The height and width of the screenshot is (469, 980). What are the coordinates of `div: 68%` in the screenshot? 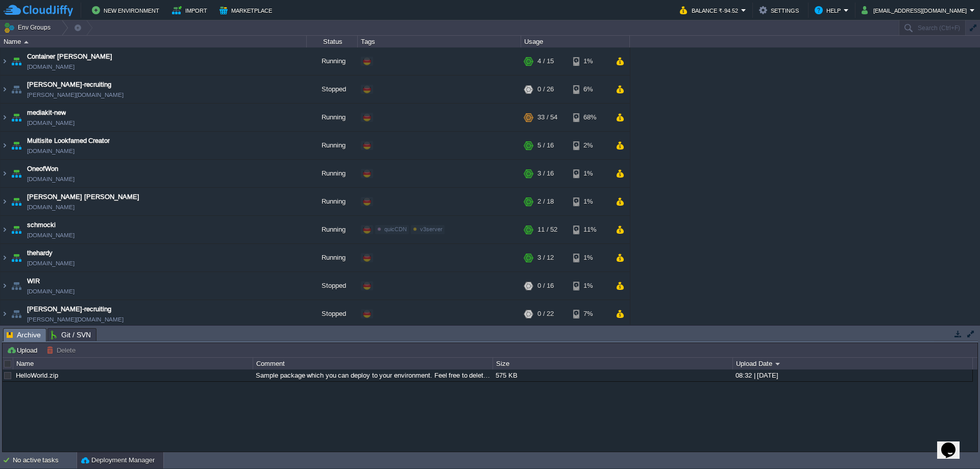 It's located at (590, 117).